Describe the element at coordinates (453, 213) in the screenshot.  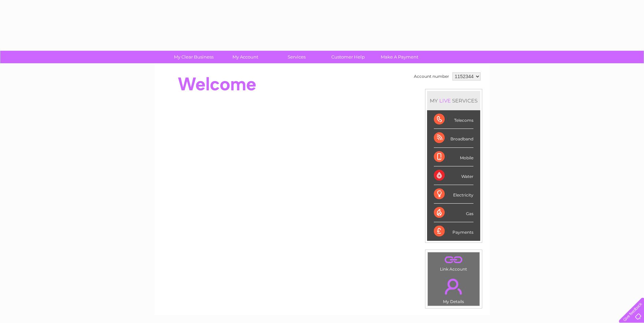
I see `div: Gas` at that location.